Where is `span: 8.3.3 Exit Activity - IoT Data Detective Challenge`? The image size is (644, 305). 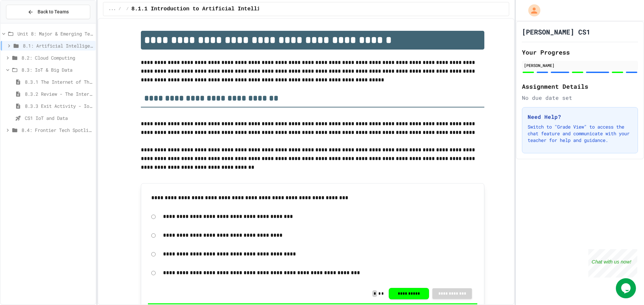 span: 8.3.3 Exit Activity - IoT Data Detective Challenge is located at coordinates (59, 106).